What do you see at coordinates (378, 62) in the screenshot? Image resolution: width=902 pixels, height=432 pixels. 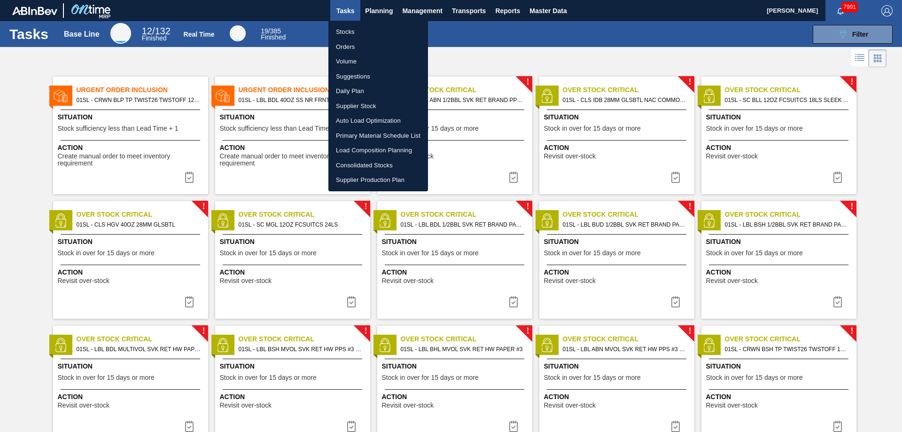 I see `a: Volume` at bounding box center [378, 62].